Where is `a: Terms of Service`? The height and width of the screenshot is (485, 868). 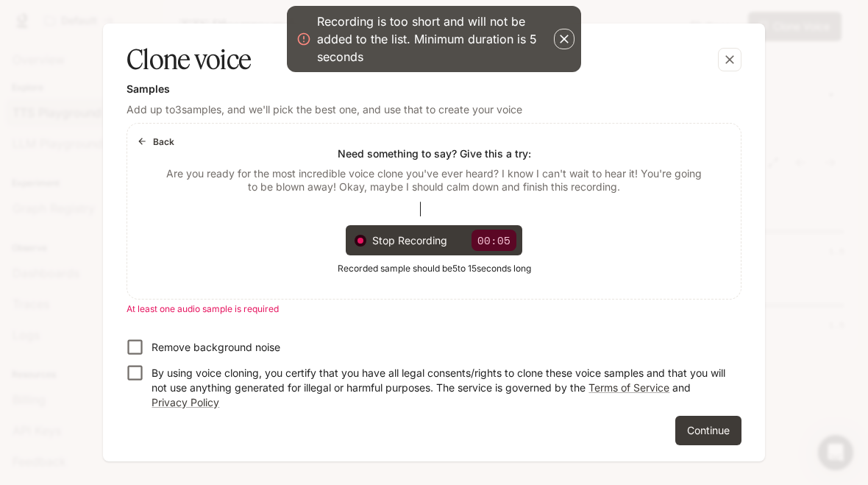
a: Terms of Service is located at coordinates (629, 387).